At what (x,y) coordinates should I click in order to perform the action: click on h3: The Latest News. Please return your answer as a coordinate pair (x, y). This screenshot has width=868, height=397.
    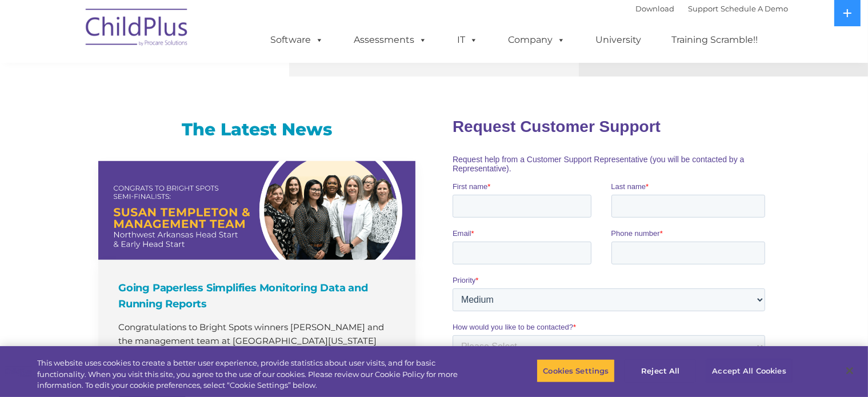
    Looking at the image, I should click on (257, 129).